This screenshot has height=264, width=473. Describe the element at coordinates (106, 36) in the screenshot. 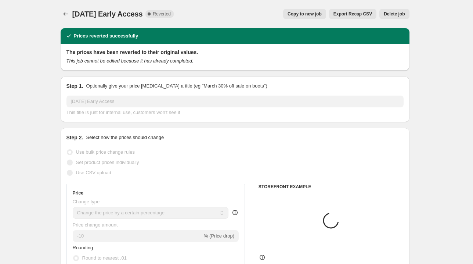

I see `h2: Prices reverted successfully` at that location.